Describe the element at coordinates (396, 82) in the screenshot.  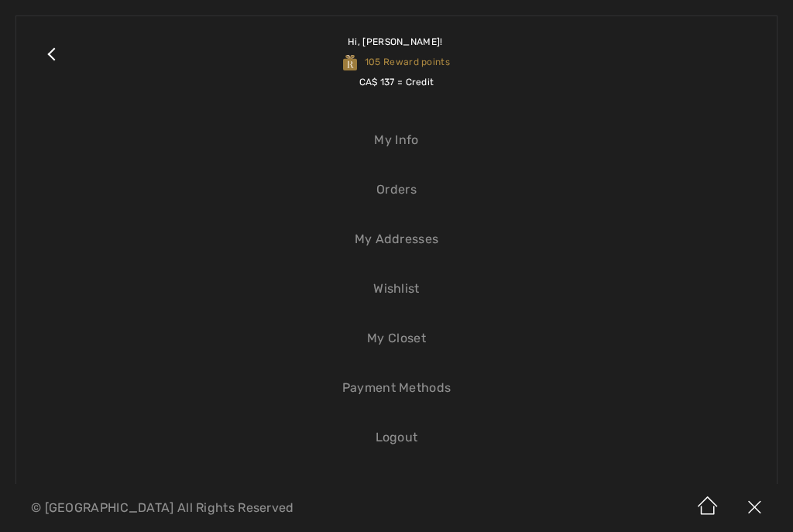
I see `span: CA$ 137 = Credit` at that location.